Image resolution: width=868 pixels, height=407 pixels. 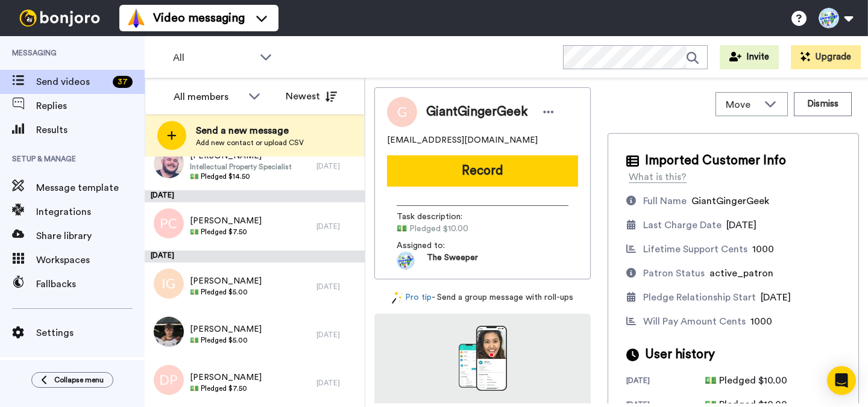 I want to click on img: Image of GiantGingerGeek, so click(x=402, y=112).